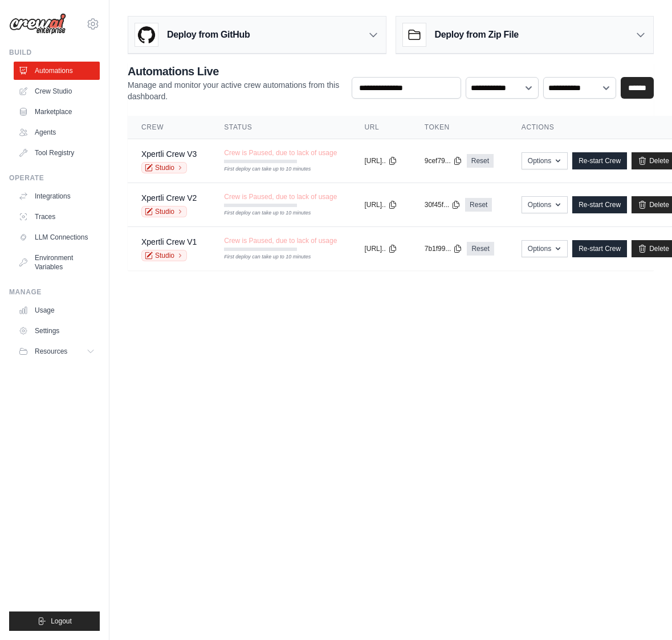 The image size is (672, 640). I want to click on a: Settings, so click(56, 330).